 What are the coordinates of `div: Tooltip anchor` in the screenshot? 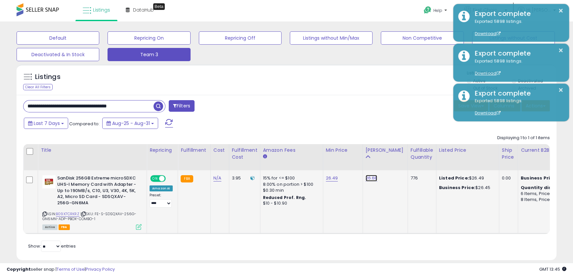 It's located at (159, 7).